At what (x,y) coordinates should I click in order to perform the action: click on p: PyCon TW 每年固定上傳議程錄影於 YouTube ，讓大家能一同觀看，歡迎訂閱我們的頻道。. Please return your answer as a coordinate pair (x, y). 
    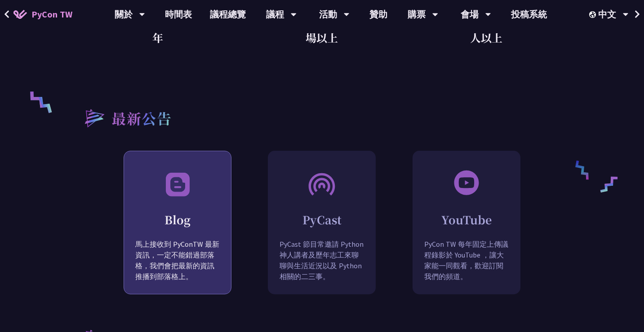
    Looking at the image, I should click on (466, 267).